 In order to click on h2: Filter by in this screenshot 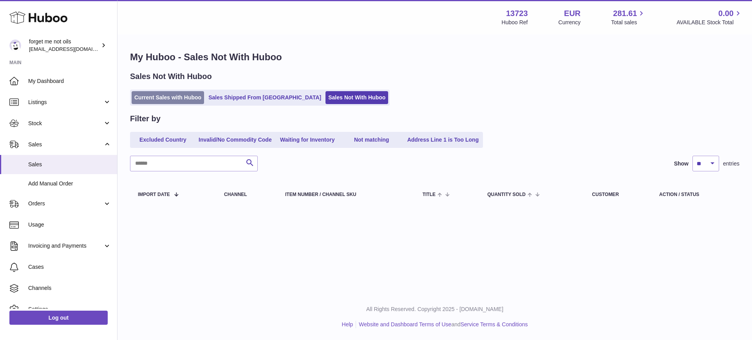, I will do `click(145, 119)`.